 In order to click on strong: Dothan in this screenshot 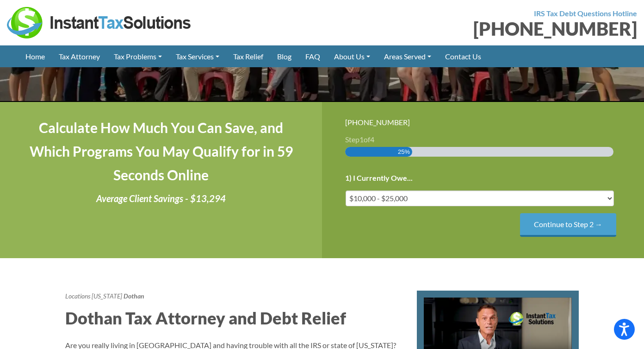, I will do `click(134, 296)`.